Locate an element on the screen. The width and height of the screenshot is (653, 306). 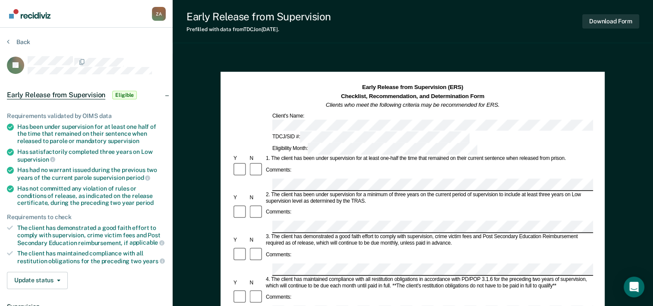
div: Eligibility Month: is located at coordinates (375, 149).